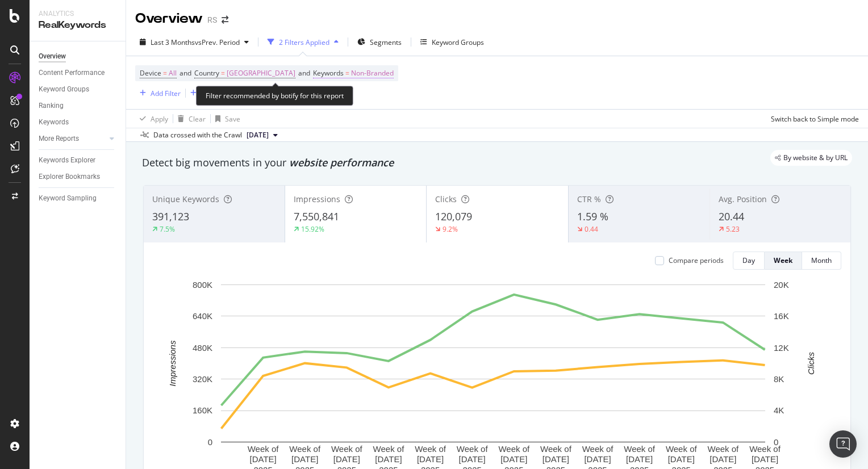  I want to click on span: Segments, so click(386, 42).